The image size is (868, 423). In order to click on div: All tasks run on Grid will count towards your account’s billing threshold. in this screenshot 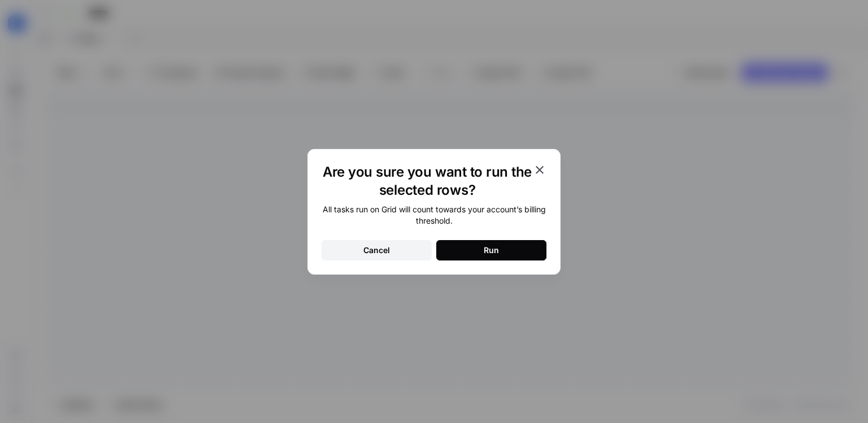, I will do `click(434, 215)`.